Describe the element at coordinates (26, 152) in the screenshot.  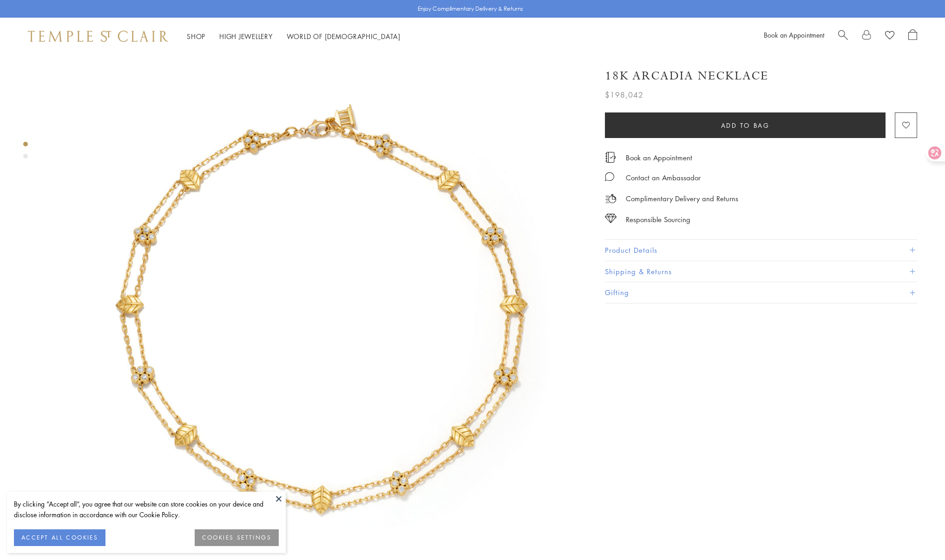
I see `div: Product gallery navigation` at that location.